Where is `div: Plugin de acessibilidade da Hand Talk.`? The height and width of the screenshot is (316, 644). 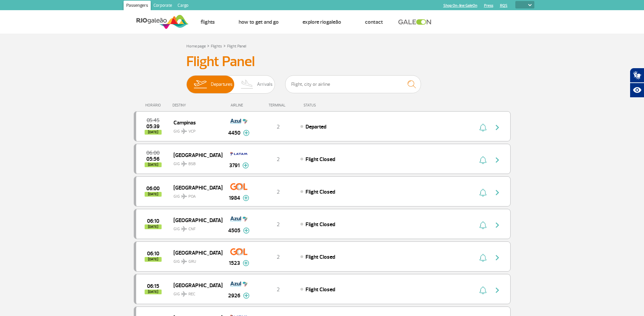 div: Plugin de acessibilidade da Hand Talk. is located at coordinates (637, 82).